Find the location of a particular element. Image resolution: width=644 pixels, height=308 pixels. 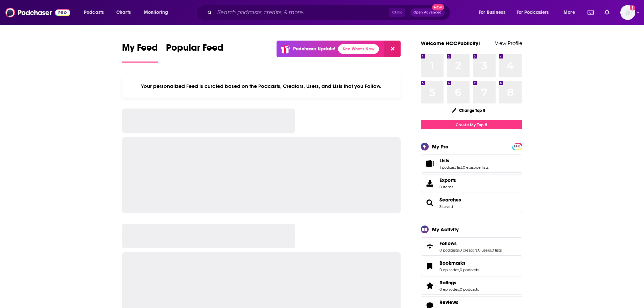

span: Podcasts is located at coordinates (94, 12).